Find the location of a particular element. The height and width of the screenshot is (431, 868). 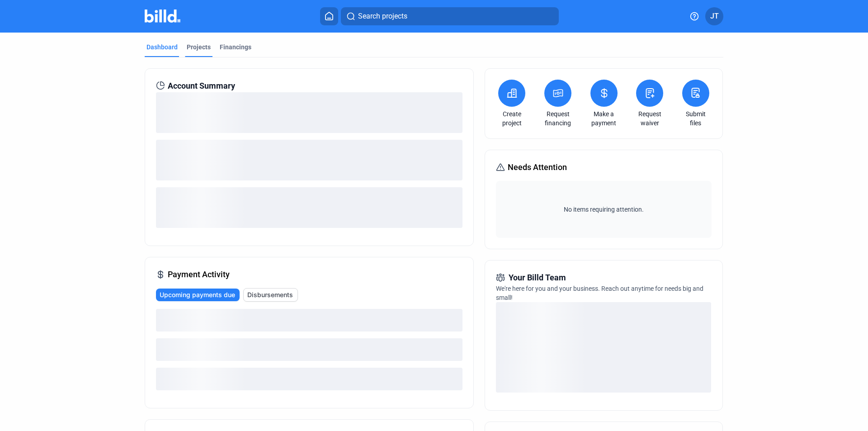

span: Payment Activity is located at coordinates (199, 274).